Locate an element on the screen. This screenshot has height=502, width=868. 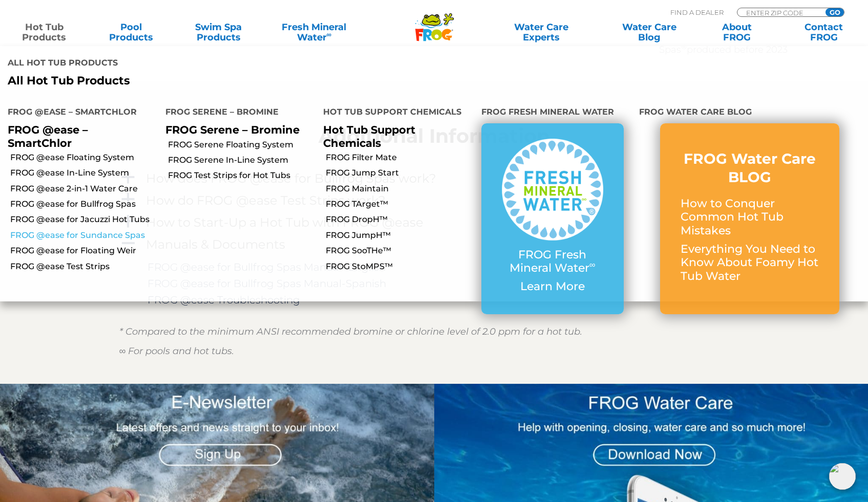
a: Hot Tub Support Chemicals is located at coordinates (369, 136).